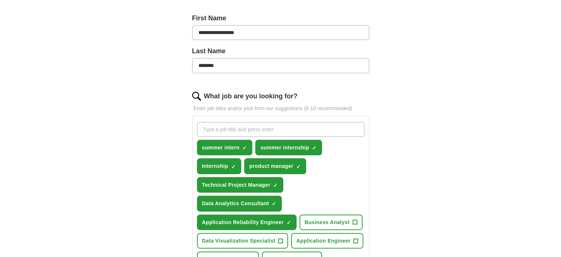 The image size is (561, 257). I want to click on span: Data Analytics Consultant, so click(236, 203).